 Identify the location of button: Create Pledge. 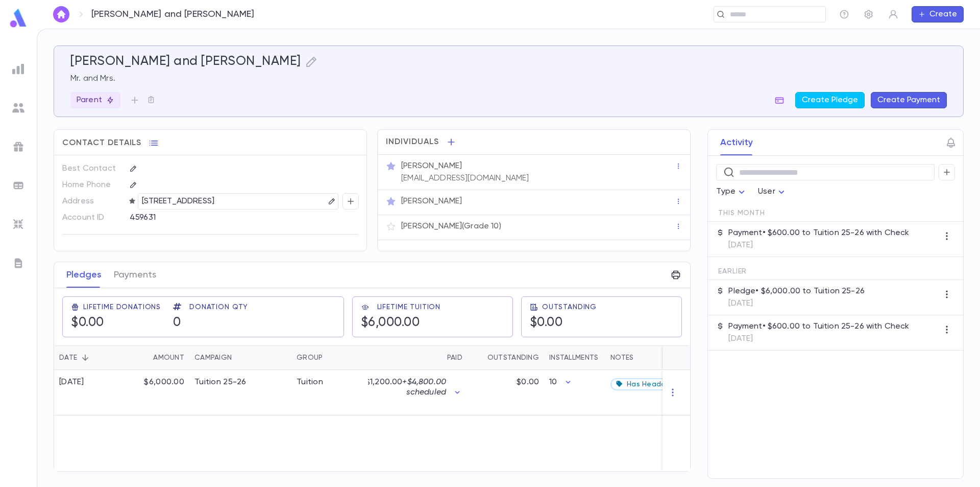
(830, 100).